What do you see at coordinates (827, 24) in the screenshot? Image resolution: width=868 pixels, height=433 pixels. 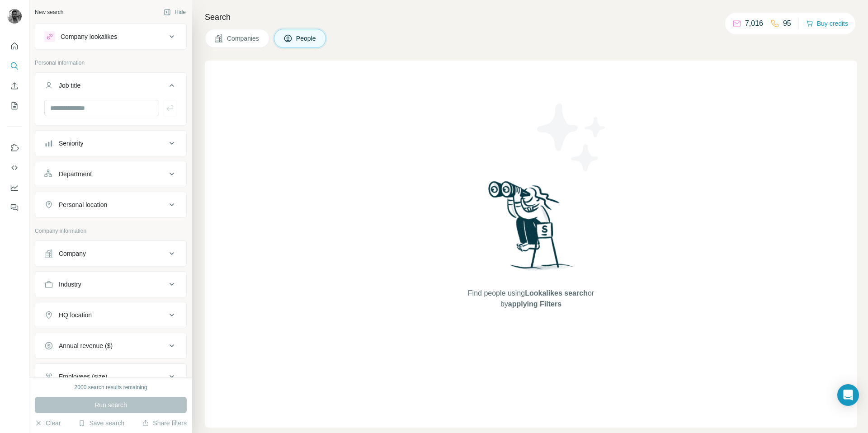 I see `button: Buy credits` at bounding box center [827, 24].